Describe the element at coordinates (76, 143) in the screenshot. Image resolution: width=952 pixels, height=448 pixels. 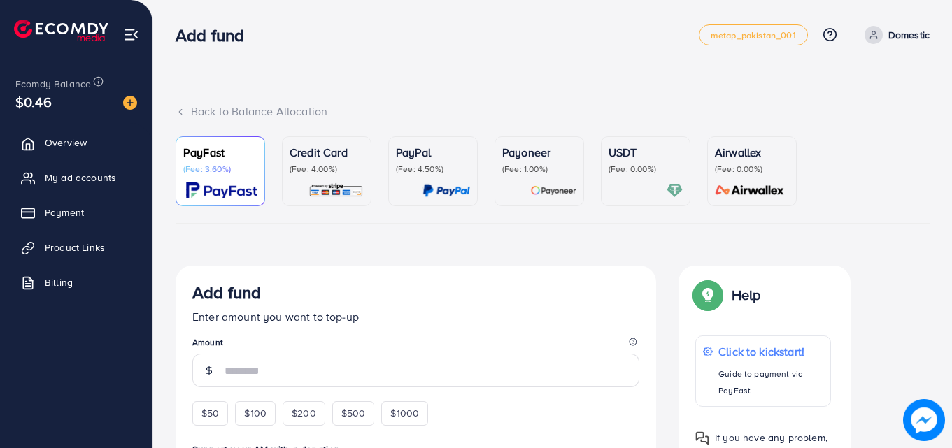
I see `a: Overview` at that location.